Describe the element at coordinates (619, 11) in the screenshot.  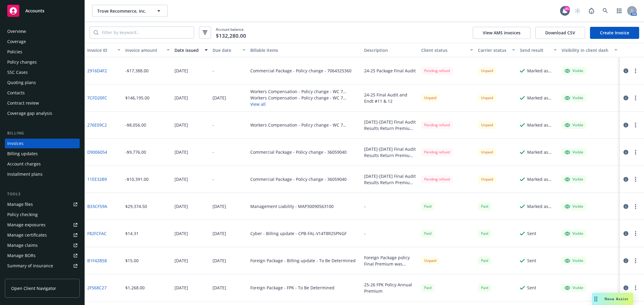
I see `a: Switch app` at that location.